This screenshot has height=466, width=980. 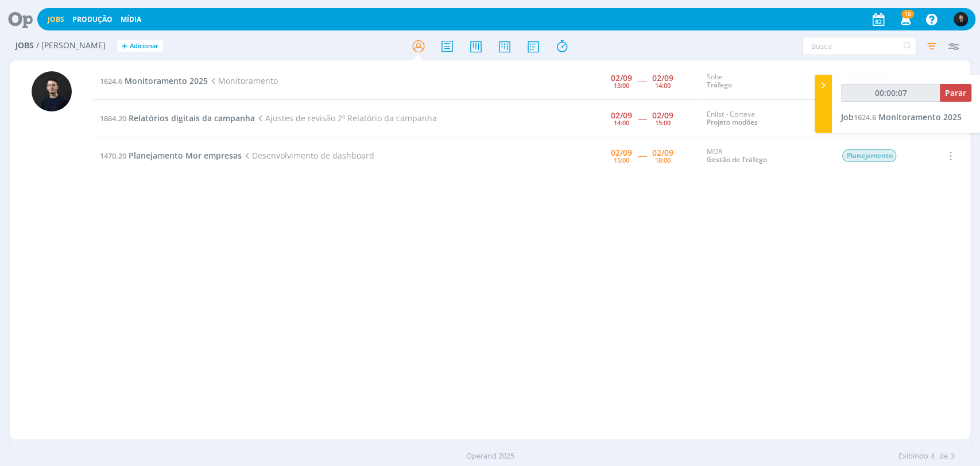 I want to click on span: 1470.20, so click(x=113, y=156).